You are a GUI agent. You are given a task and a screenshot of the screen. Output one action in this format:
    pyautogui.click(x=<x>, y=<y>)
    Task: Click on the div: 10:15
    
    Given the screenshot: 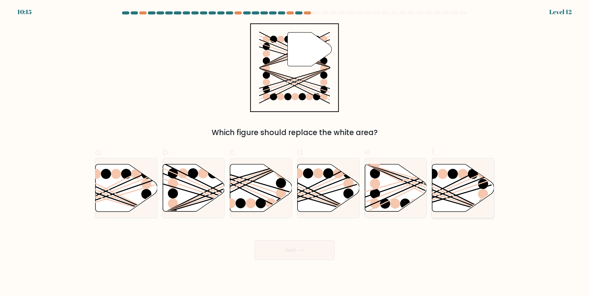 What is the action you would take?
    pyautogui.click(x=24, y=12)
    